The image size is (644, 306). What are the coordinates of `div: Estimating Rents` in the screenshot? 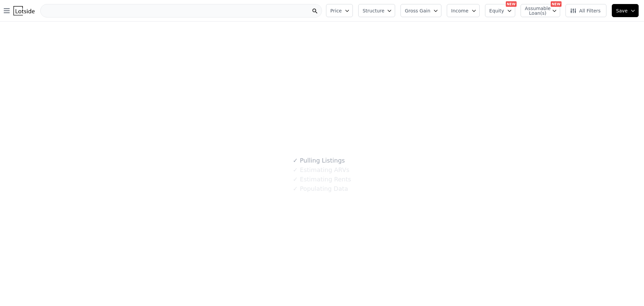 It's located at (322, 179).